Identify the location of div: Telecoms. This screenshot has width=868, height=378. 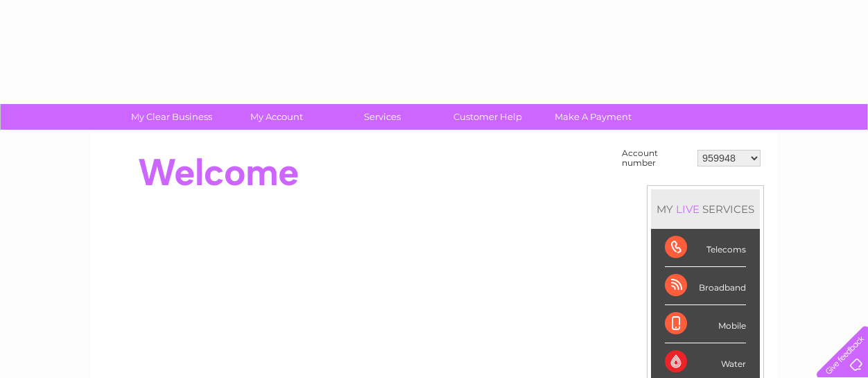
(705, 248).